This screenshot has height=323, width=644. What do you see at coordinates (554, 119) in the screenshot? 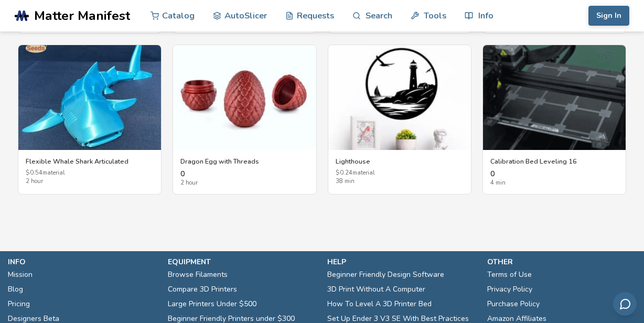
I see `a: Calibration Bed Leveling 16Calibration Bed Leveling 1604 min` at bounding box center [554, 119].